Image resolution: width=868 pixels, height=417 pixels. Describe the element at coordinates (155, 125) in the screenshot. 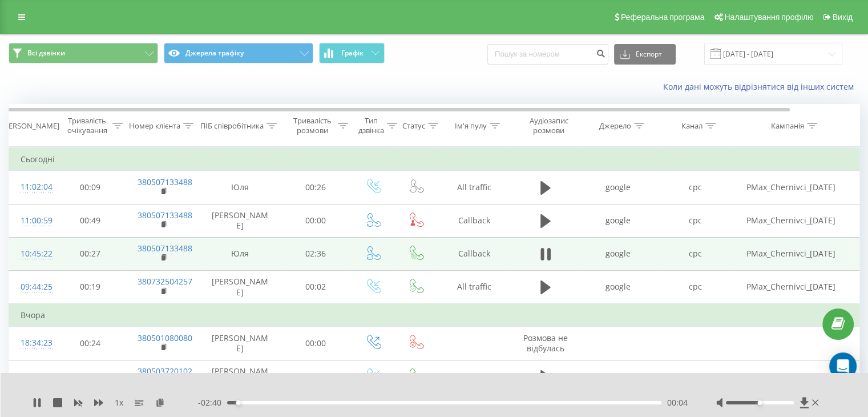

I see `div: Номер клієнта` at that location.